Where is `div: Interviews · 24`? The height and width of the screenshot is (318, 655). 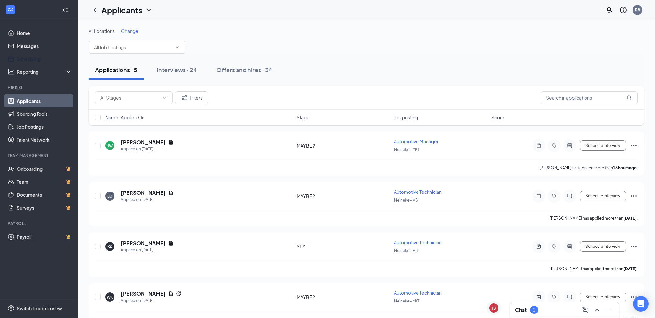
div: Interviews · 24 is located at coordinates (177, 69).